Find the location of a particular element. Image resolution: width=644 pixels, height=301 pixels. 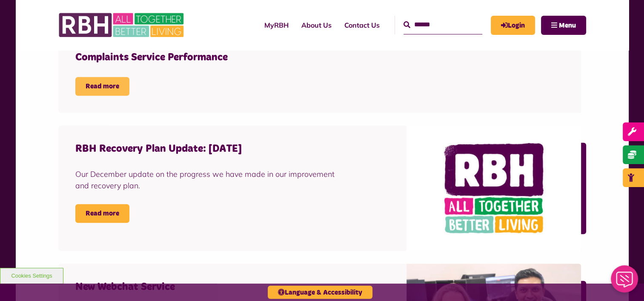

button: Navigation is located at coordinates (563, 25).